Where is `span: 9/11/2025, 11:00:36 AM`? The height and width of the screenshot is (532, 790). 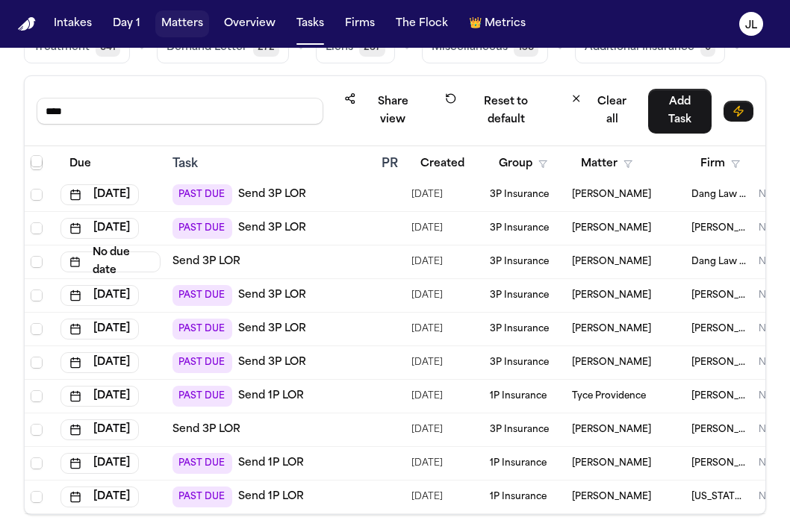
span: 9/11/2025, 11:00:36 AM is located at coordinates (427, 228).